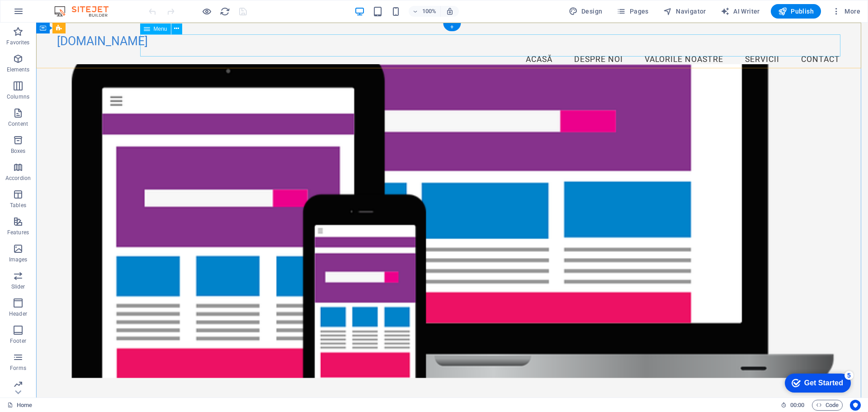  I want to click on span: Pages, so click(633, 11).